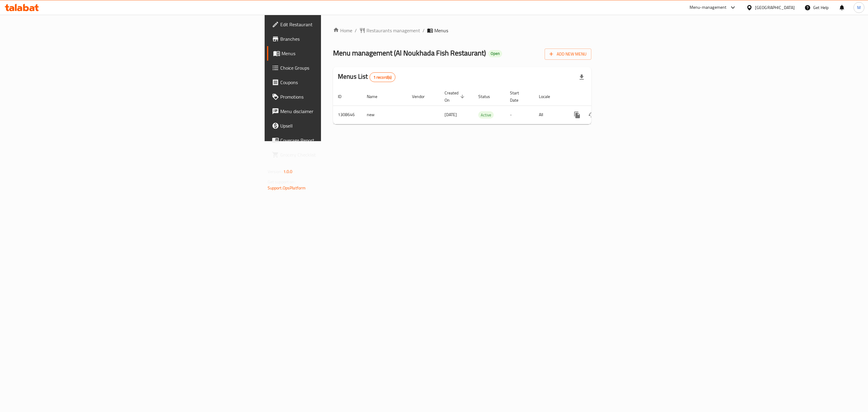  I want to click on a: Choice Groups, so click(338, 68).